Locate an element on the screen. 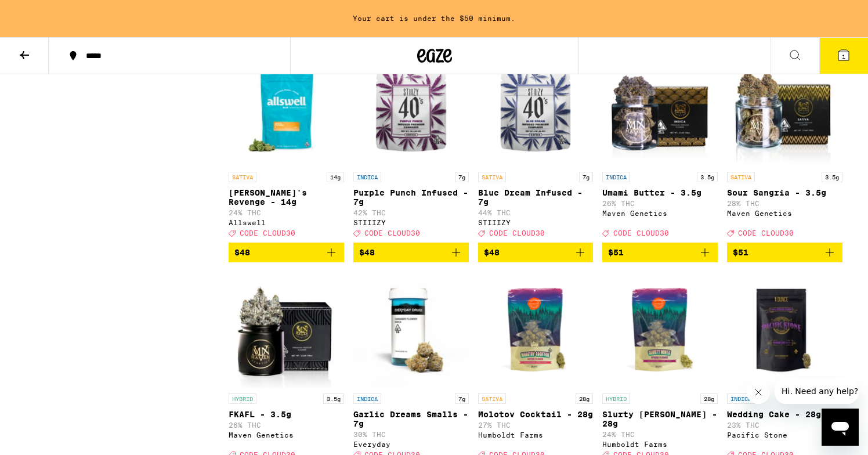 The image size is (868, 455). p: 44% THC is located at coordinates (536, 213).